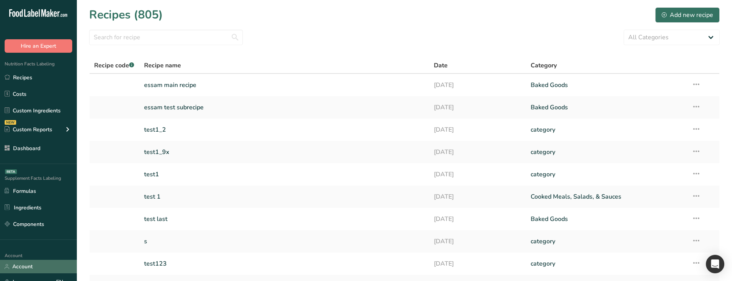 The image size is (732, 281). What do you see at coordinates (284, 152) in the screenshot?
I see `a: test1_9x` at bounding box center [284, 152].